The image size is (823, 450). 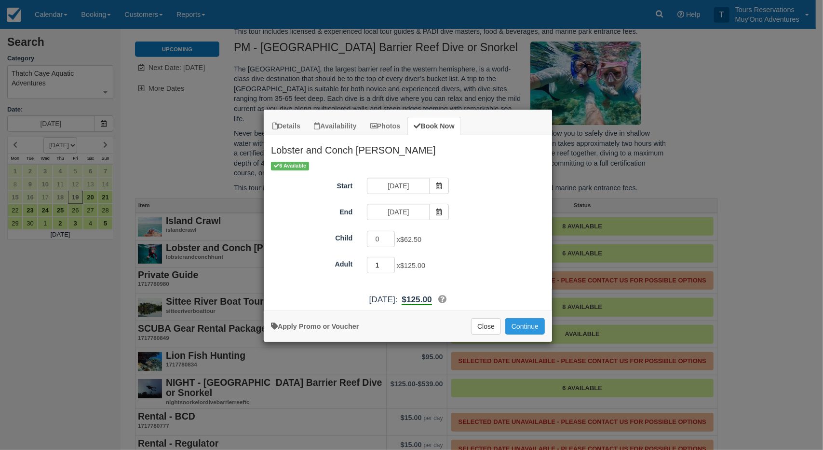 I want to click on label: End, so click(x=312, y=210).